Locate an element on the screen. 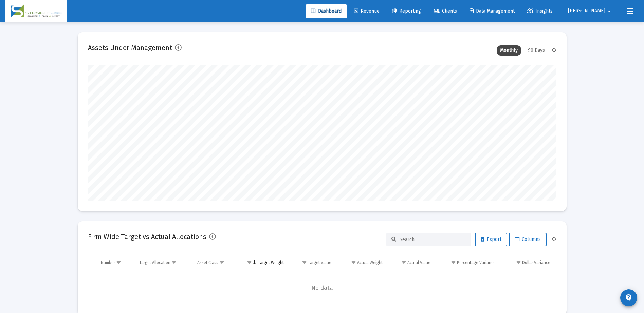 Image resolution: width=644 pixels, height=313 pixels. span: Show filter options for column 'Target Value' is located at coordinates (304, 262).